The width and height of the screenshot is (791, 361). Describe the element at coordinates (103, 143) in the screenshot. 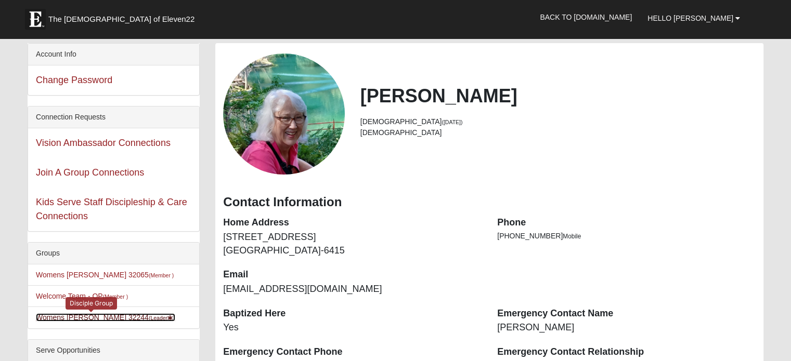

I see `a: Vision Ambassador Connections` at that location.